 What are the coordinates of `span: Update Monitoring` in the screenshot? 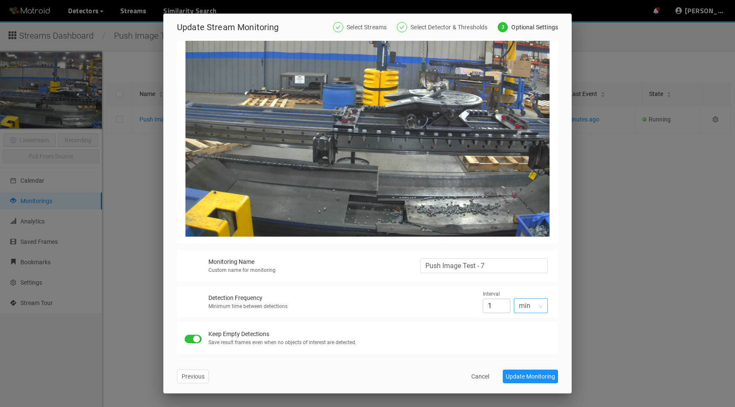 It's located at (530, 377).